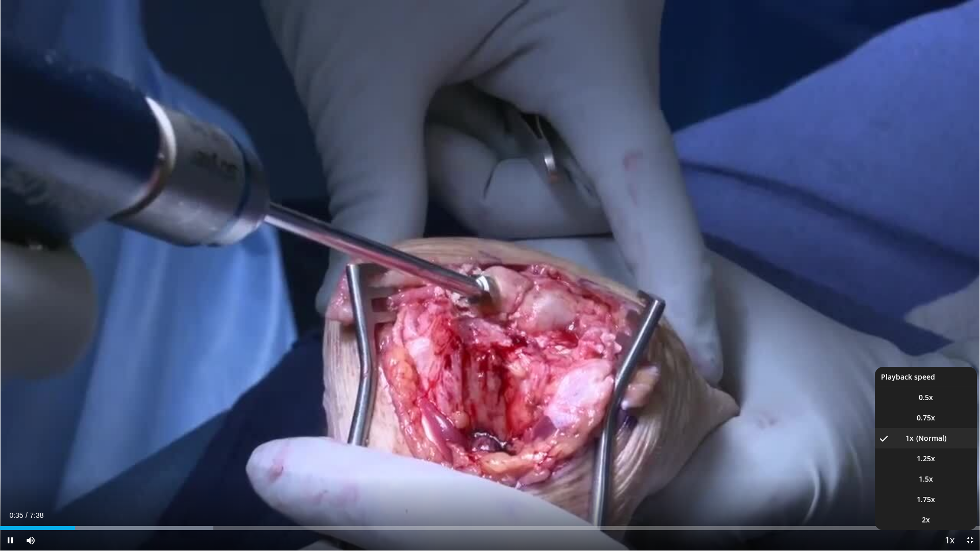 The image size is (980, 551). What do you see at coordinates (926, 499) in the screenshot?
I see `span: 1.75x` at bounding box center [926, 499].